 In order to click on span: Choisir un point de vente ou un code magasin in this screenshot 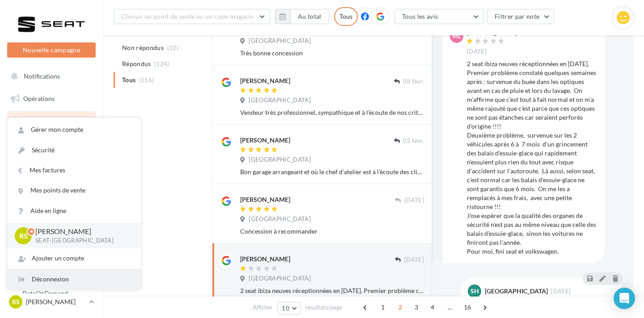, I will do `click(187, 16)`.